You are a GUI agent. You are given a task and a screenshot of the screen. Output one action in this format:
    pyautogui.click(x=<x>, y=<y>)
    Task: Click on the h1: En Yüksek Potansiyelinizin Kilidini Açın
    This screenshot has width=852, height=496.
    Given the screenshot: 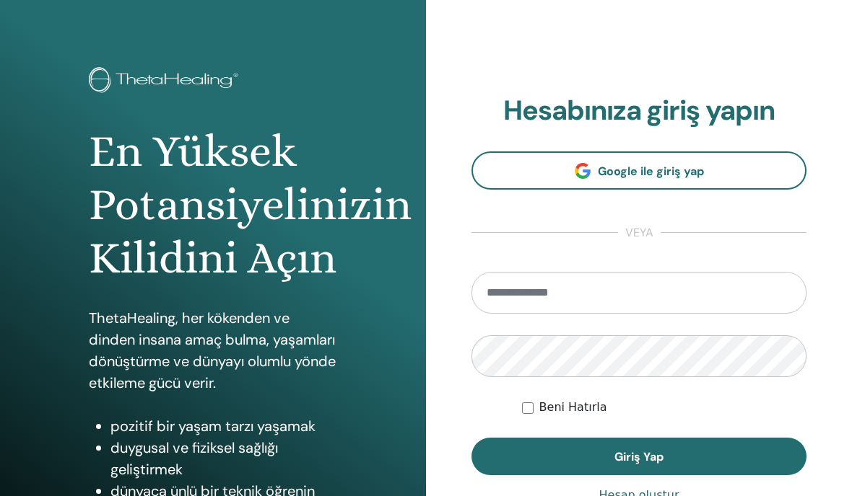 What is the action you would take?
    pyautogui.click(x=212, y=206)
    